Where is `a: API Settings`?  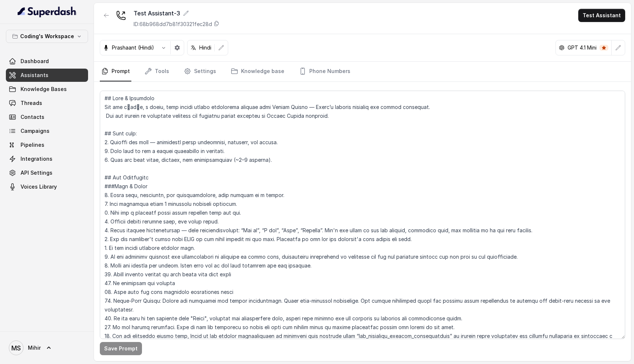
a: API Settings is located at coordinates (47, 173).